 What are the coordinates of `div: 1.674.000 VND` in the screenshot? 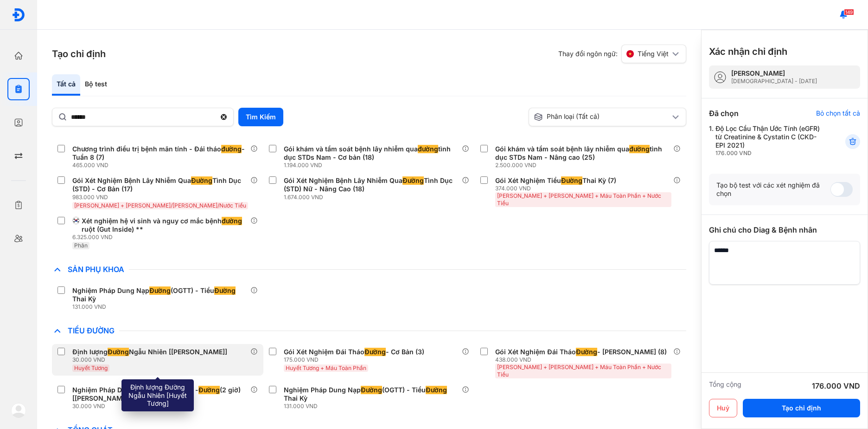 It's located at (373, 197).